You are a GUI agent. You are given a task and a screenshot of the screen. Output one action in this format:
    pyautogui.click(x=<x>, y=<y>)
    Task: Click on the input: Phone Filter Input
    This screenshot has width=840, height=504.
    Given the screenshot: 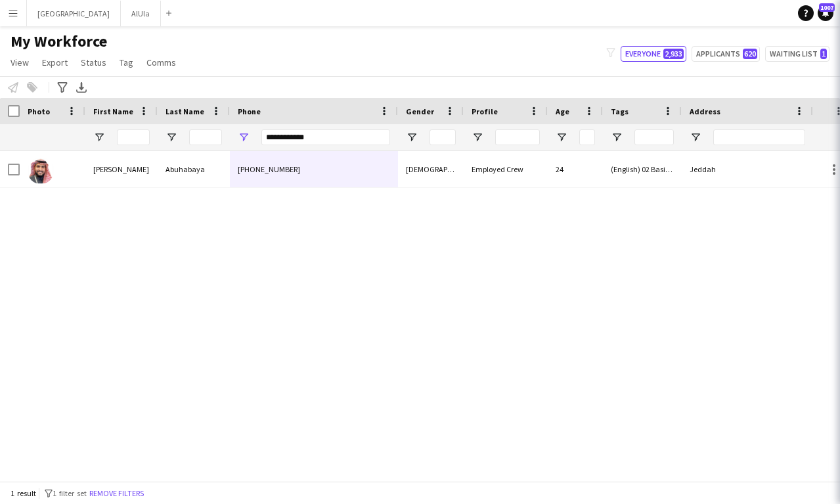 What is the action you would take?
    pyautogui.click(x=326, y=137)
    